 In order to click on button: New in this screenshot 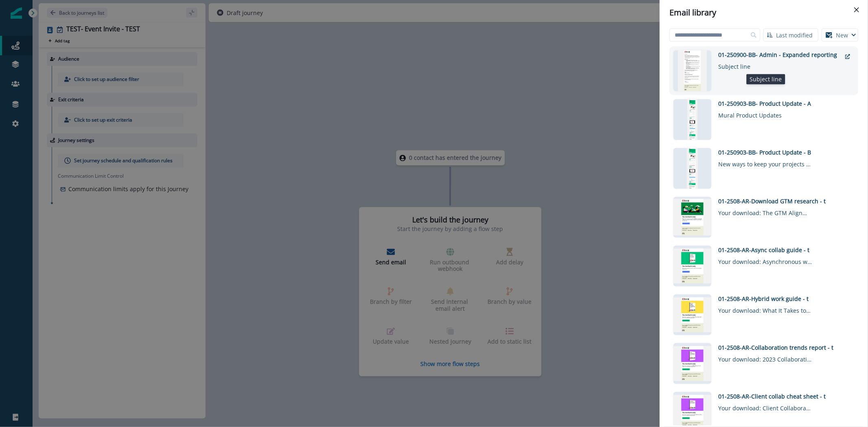, I will do `click(839, 35)`.